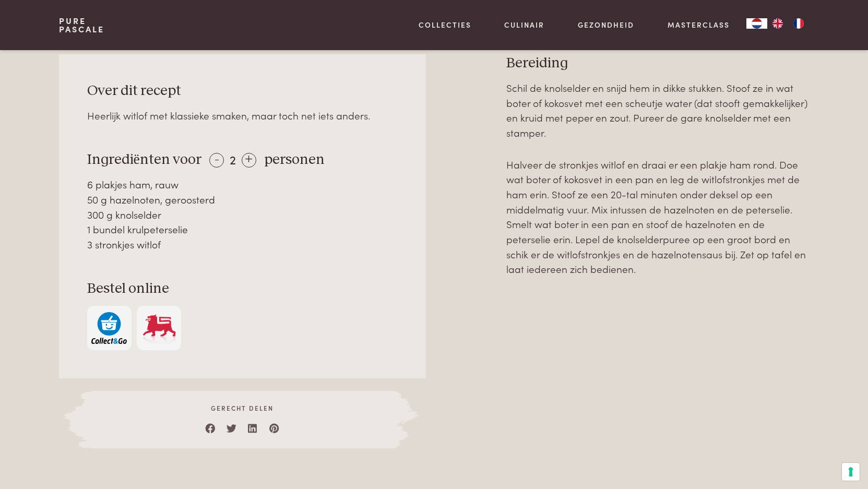  I want to click on ul: Language list, so click(789, 24).